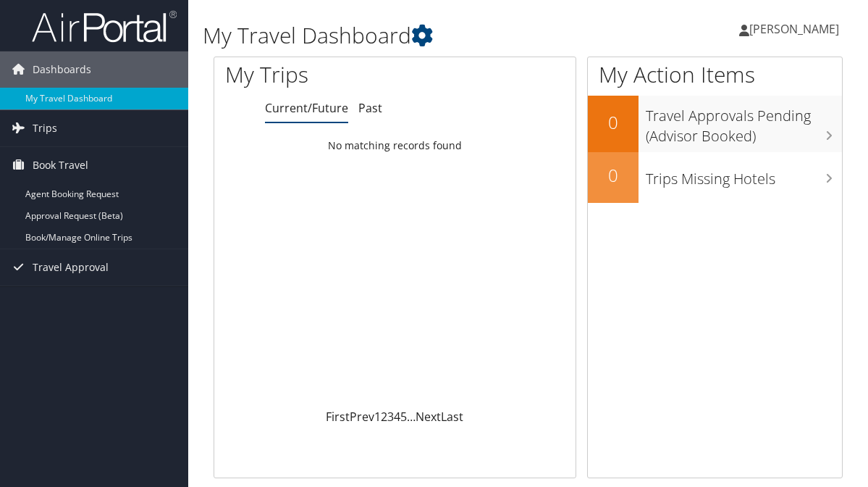  I want to click on a: 5, so click(403, 417).